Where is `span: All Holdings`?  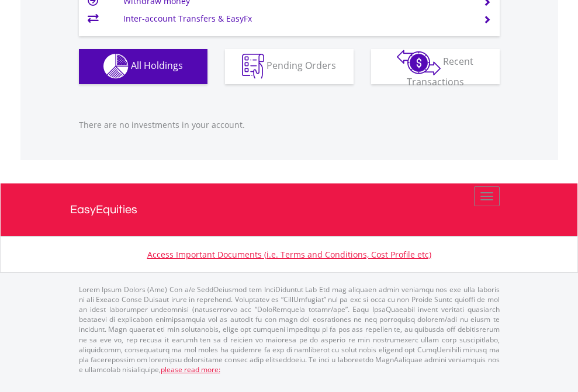
span: All Holdings is located at coordinates (156, 66).